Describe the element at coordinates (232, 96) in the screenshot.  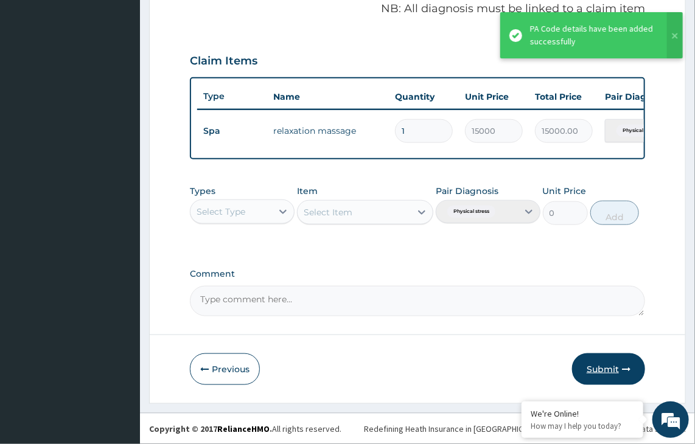
I see `th: Type` at that location.